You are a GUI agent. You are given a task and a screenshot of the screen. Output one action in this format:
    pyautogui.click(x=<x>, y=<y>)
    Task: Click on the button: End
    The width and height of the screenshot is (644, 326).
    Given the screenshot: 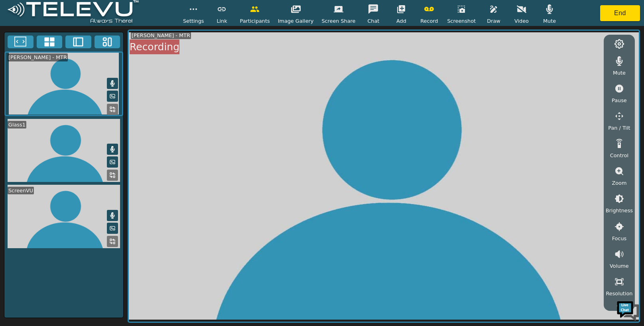 What is the action you would take?
    pyautogui.click(x=620, y=13)
    